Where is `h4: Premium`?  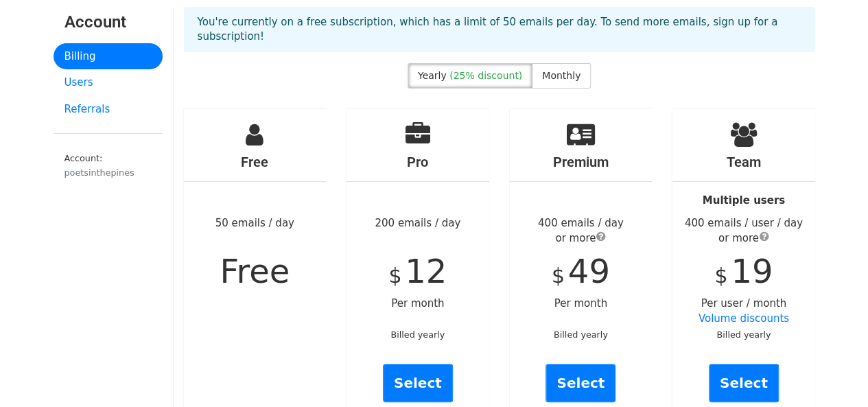 h4: Premium is located at coordinates (582, 162).